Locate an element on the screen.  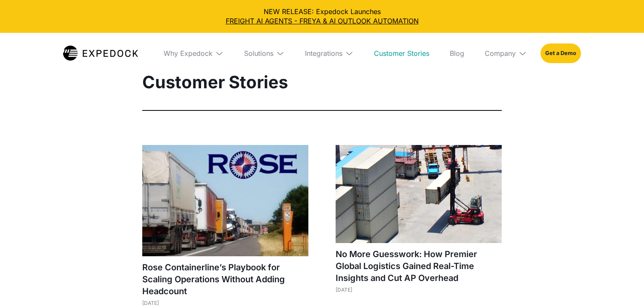
a: Get a Demo is located at coordinates (560, 53).